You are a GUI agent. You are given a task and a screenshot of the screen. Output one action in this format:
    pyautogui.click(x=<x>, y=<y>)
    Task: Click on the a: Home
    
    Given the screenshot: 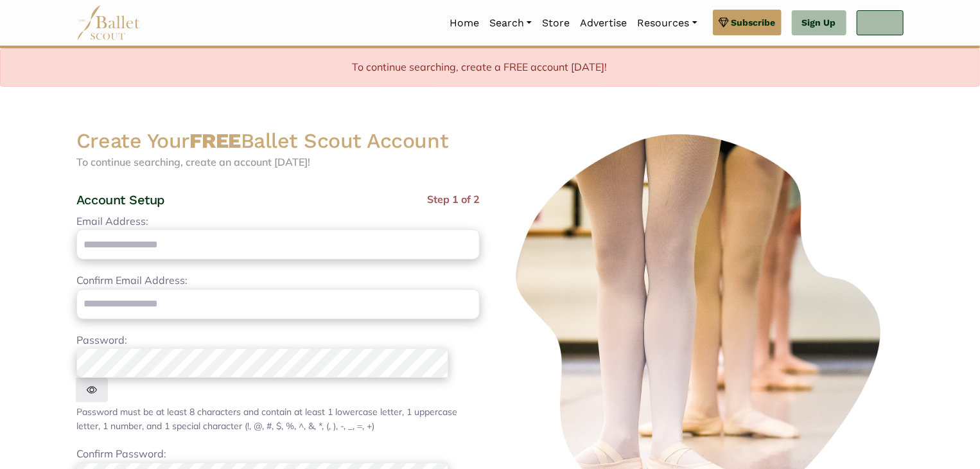 What is the action you would take?
    pyautogui.click(x=464, y=23)
    